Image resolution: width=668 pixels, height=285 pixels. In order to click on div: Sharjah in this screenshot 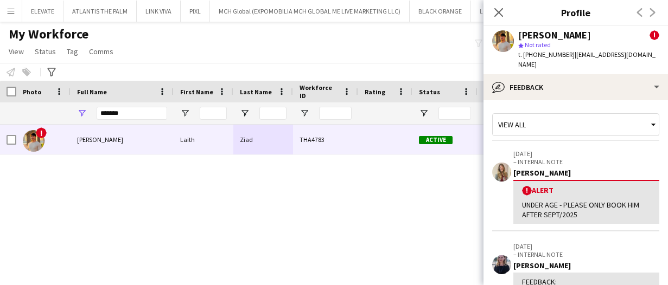, I will do `click(510, 139)`.